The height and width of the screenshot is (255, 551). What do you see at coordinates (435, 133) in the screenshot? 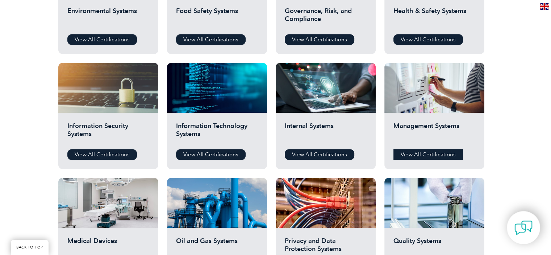
I see `h2: Management Systems` at bounding box center [435, 133].